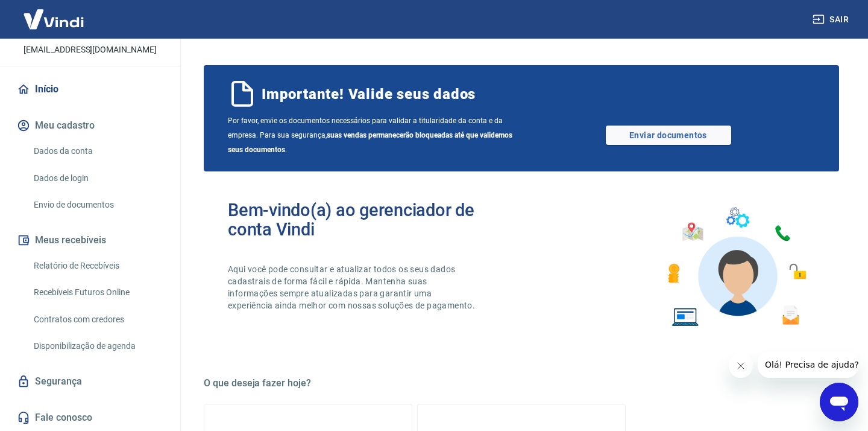  What do you see at coordinates (90, 32) in the screenshot?
I see `p: Dagos Cutelaria` at bounding box center [90, 32].